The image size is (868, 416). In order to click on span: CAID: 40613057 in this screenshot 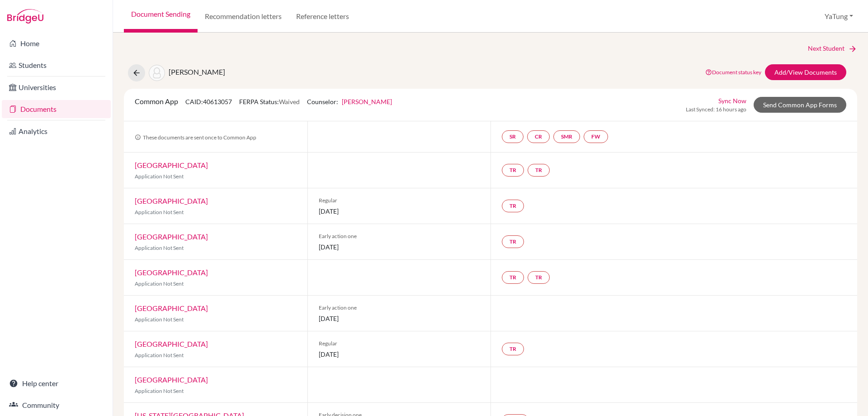, I will do `click(209, 101)`.